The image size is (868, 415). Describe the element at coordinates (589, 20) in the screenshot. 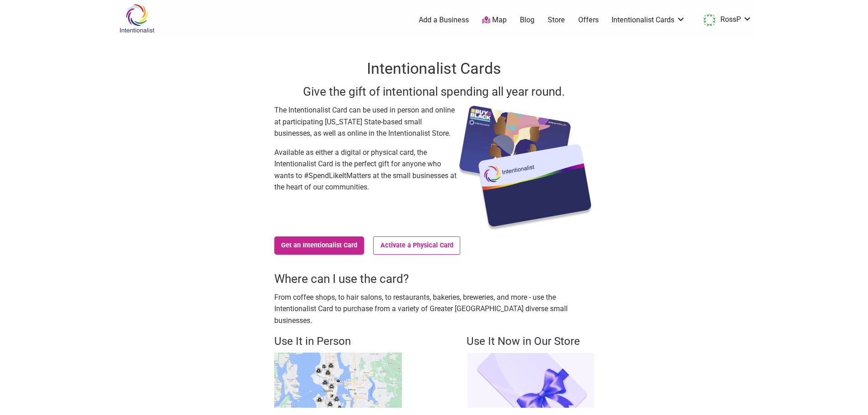

I see `a: Offers` at that location.